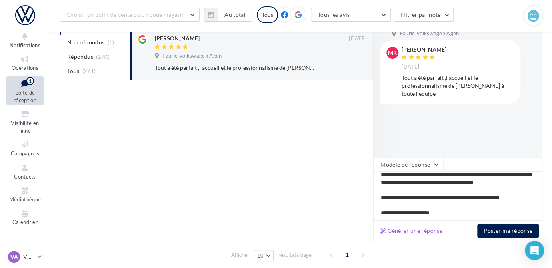 Image resolution: width=552 pixels, height=268 pixels. I want to click on span: Répondus, so click(80, 57).